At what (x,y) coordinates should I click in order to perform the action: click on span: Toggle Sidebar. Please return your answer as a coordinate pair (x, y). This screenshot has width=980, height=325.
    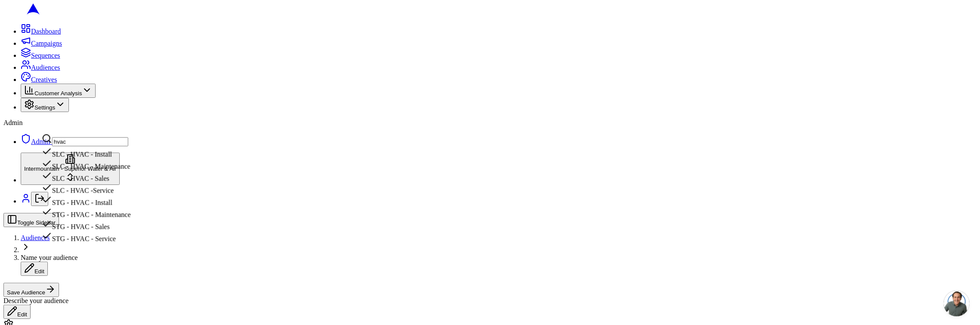
    Looking at the image, I should click on (36, 222).